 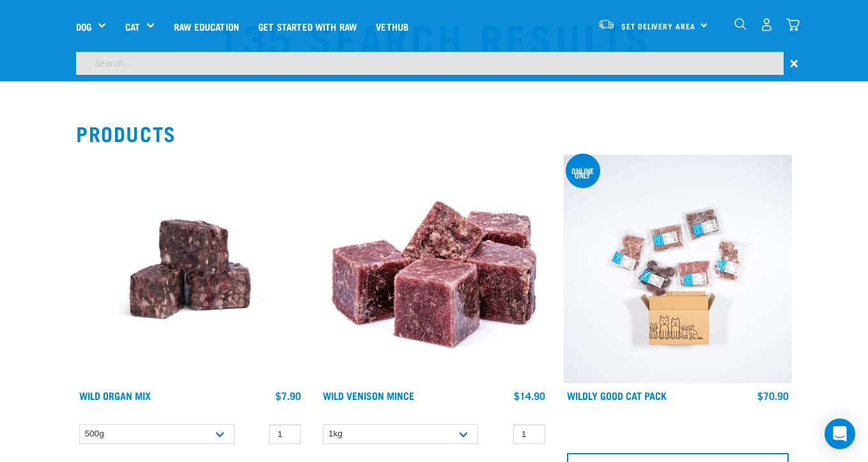 What do you see at coordinates (430, 63) in the screenshot?
I see `input: Search...` at bounding box center [430, 63].